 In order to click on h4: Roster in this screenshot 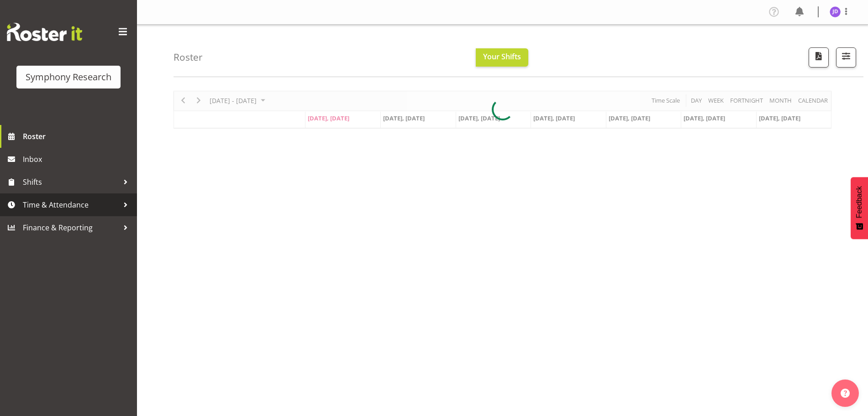, I will do `click(188, 57)`.